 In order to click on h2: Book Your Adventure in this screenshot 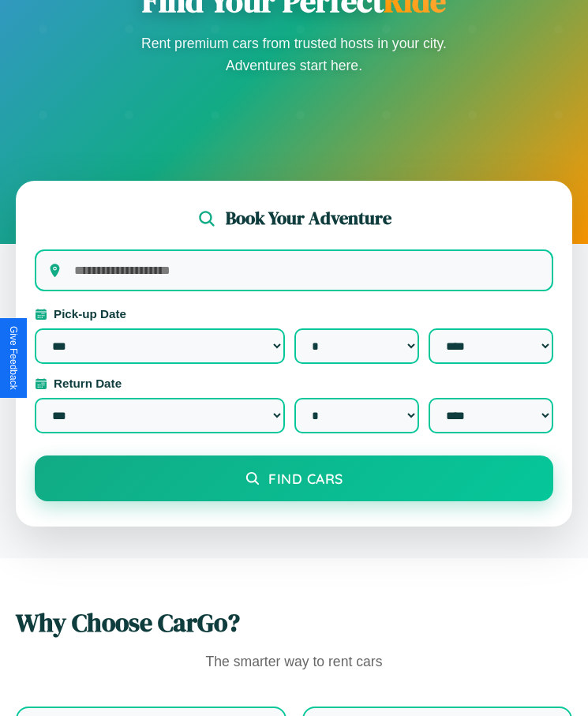, I will do `click(308, 218)`.